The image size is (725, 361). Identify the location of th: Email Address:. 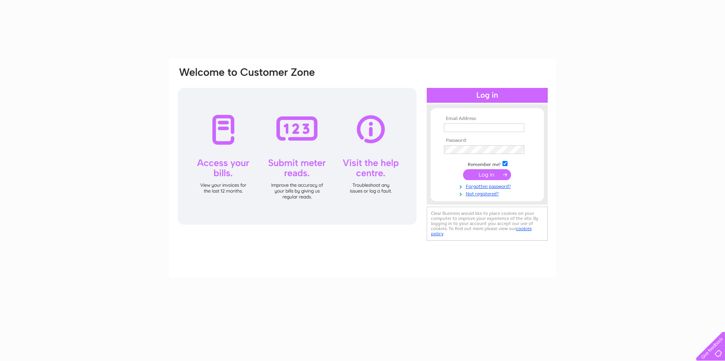
(487, 119).